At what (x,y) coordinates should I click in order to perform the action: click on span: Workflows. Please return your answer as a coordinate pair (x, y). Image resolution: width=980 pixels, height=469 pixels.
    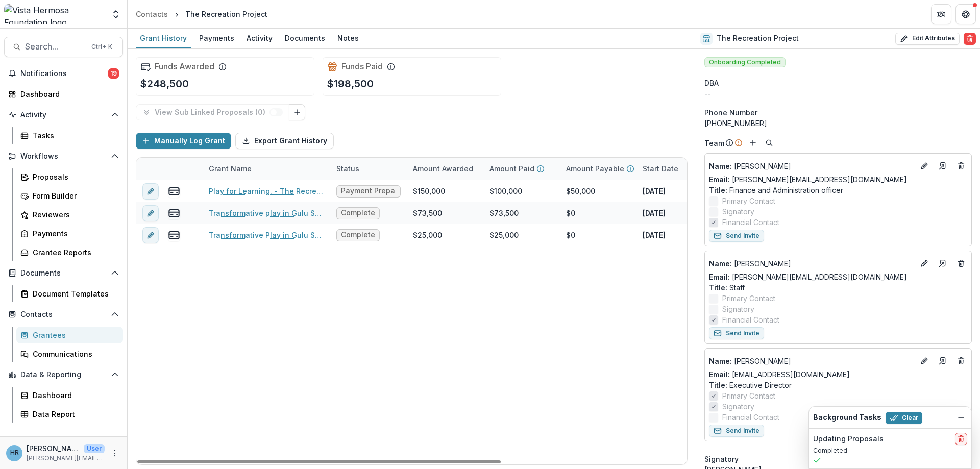
    Looking at the image, I should click on (63, 156).